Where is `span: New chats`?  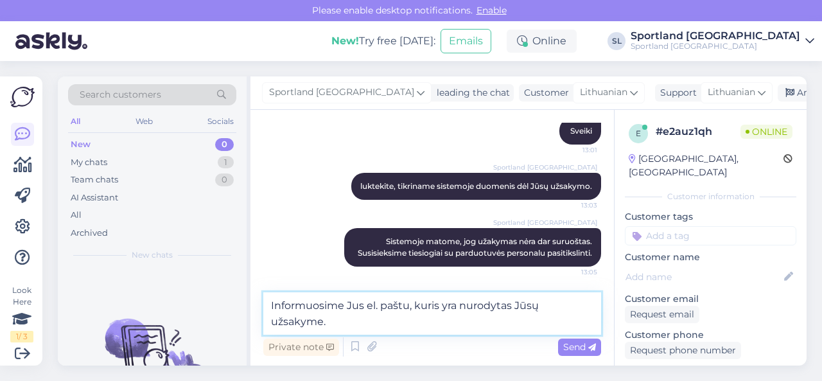 span: New chats is located at coordinates (152, 255).